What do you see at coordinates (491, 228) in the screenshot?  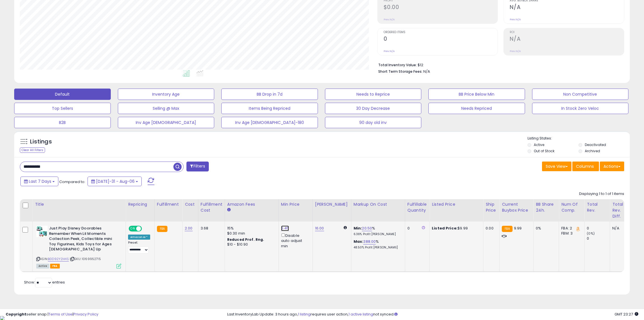 I see `div: 0.00` at bounding box center [491, 228].